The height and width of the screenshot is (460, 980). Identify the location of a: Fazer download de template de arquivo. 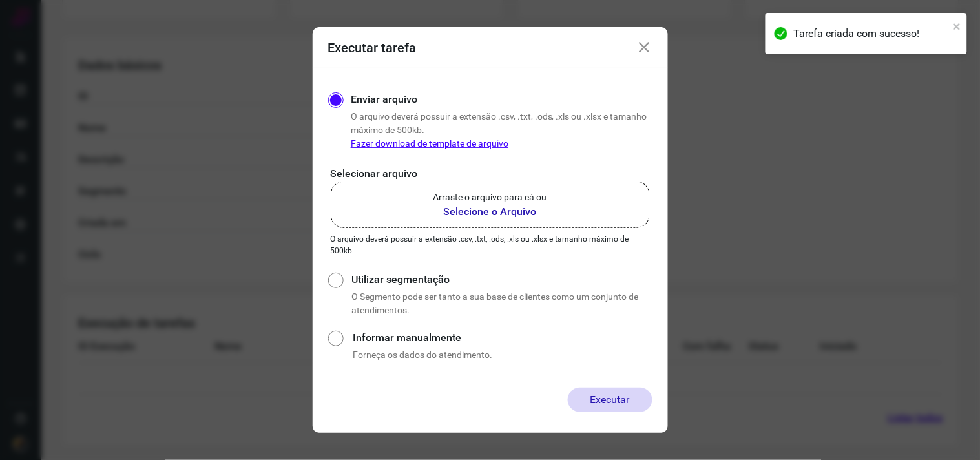
(429, 143).